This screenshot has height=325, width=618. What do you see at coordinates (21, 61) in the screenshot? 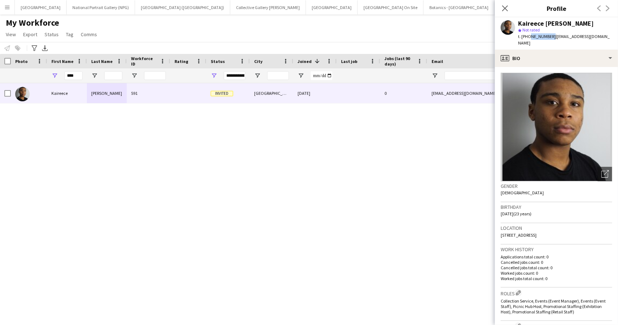
I see `span: Photo` at bounding box center [21, 61].